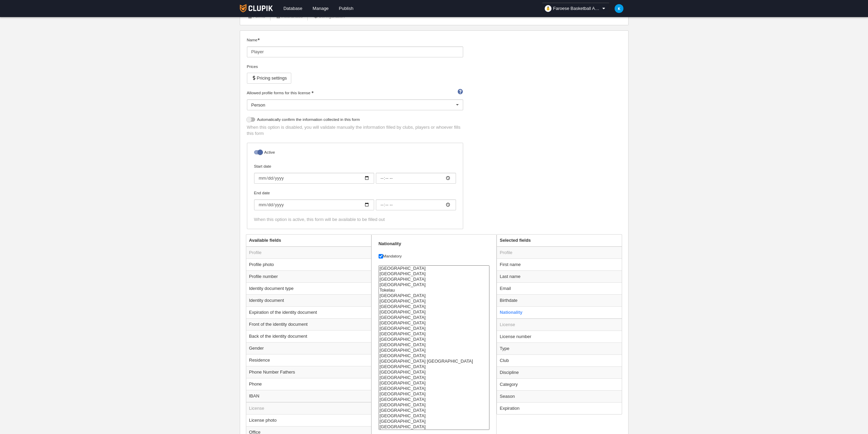 This screenshot has width=868, height=434. I want to click on option: Thailand, so click(434, 274).